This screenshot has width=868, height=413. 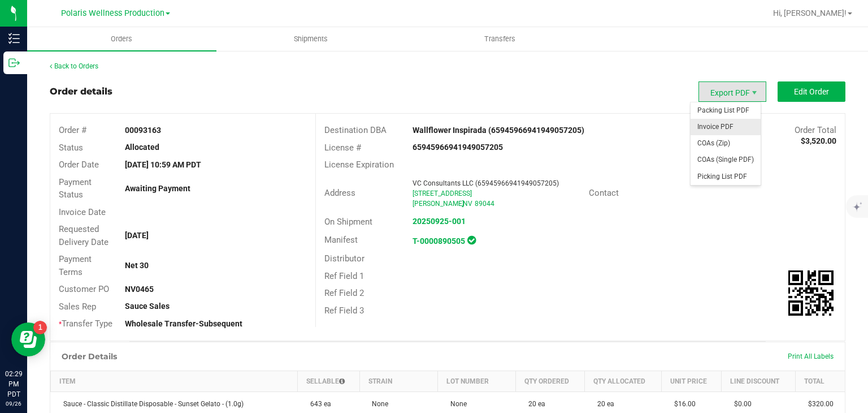 I want to click on strong: Wallflower Inspirada (65945966941949057205), so click(x=498, y=130).